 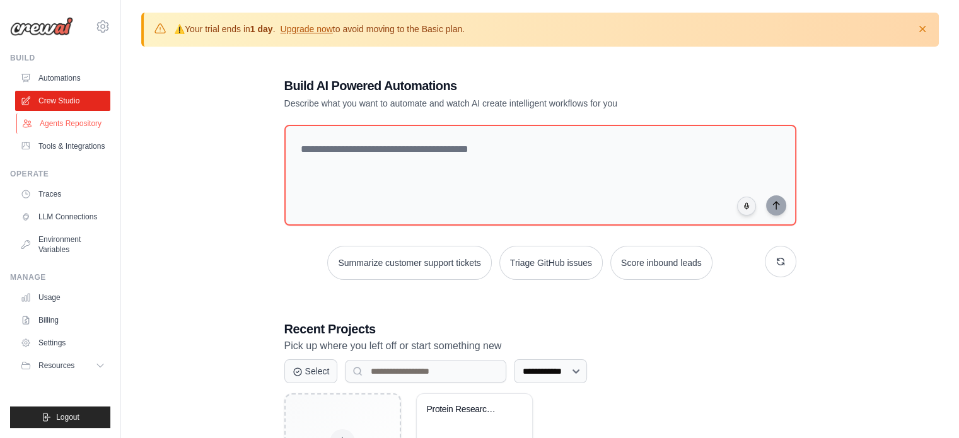 I want to click on h1: Build AI Powered Automations, so click(x=496, y=86).